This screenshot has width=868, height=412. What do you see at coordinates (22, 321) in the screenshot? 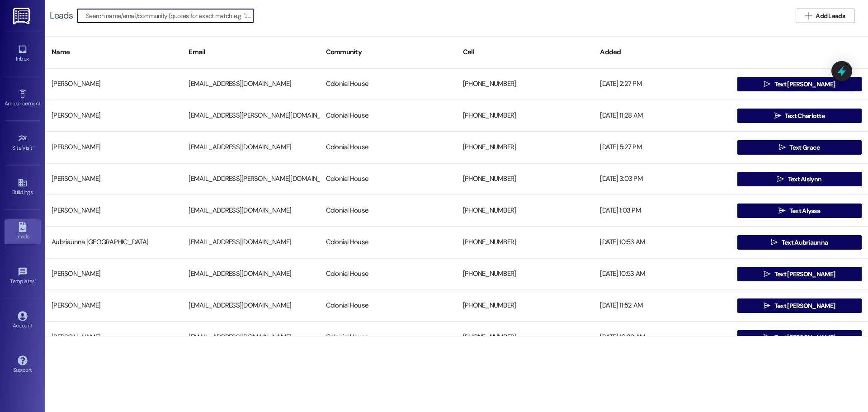
I see `a: Account` at bounding box center [22, 321].